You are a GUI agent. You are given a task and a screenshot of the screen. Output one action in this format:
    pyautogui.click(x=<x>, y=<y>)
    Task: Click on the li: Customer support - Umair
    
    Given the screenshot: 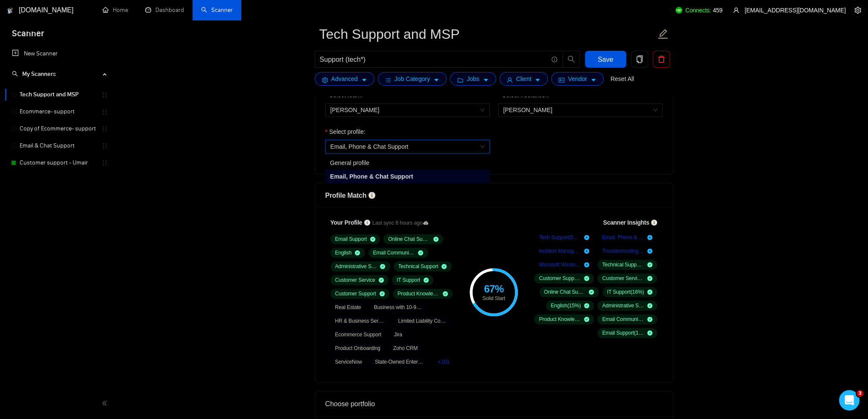 What is the action you would take?
    pyautogui.click(x=59, y=163)
    